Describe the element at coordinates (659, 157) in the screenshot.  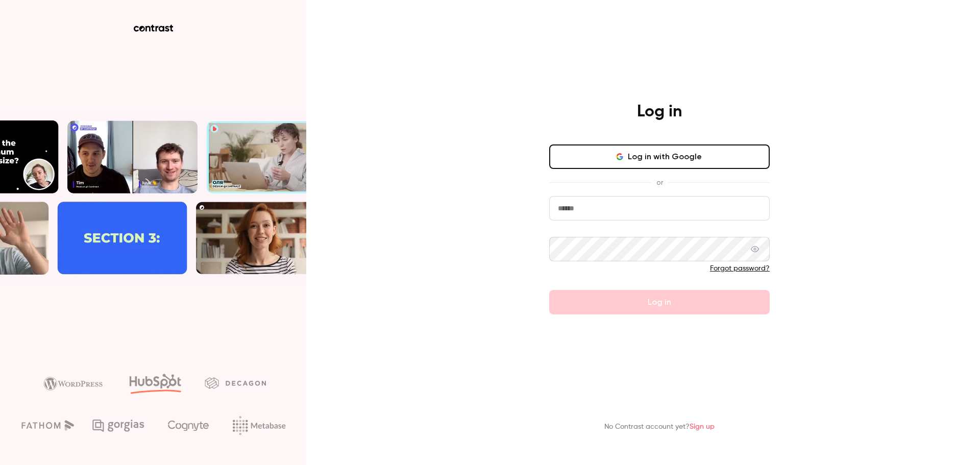
I see `button: Log in with Google` at that location.